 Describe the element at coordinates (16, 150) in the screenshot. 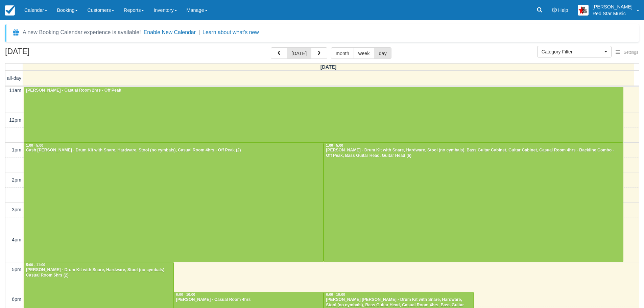

I see `span: 1pm` at that location.